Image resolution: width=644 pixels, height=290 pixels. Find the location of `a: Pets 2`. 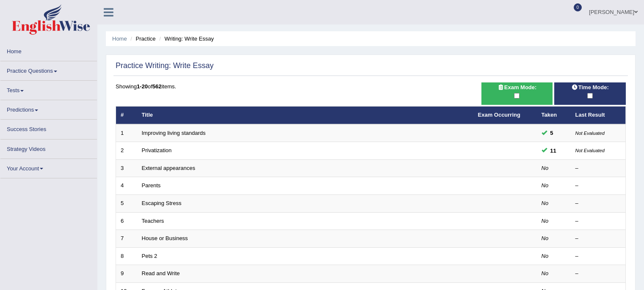

a: Pets 2 is located at coordinates (149, 256).